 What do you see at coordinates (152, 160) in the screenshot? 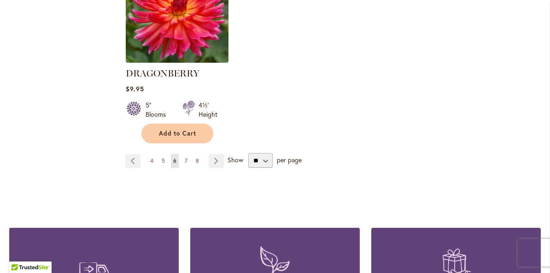
I see `span: 4` at bounding box center [152, 160].